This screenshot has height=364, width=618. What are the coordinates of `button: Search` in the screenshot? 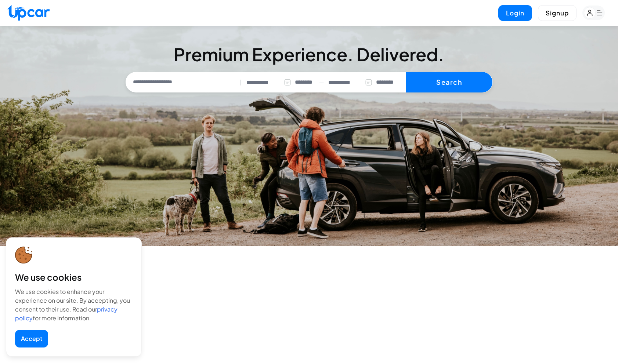 It's located at (449, 82).